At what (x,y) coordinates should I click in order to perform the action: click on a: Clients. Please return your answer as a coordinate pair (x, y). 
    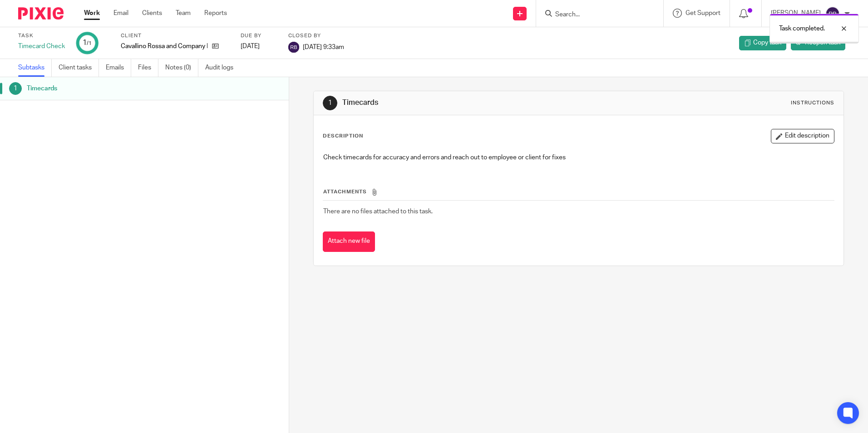
    Looking at the image, I should click on (152, 13).